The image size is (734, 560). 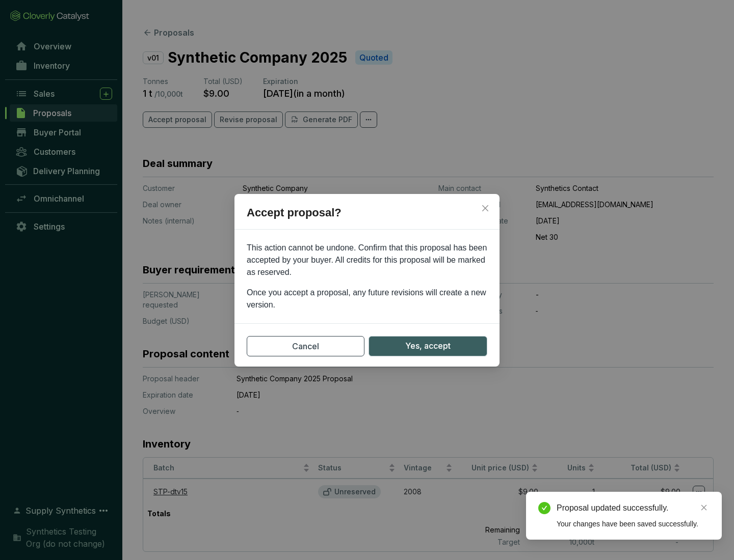 What do you see at coordinates (367, 299) in the screenshot?
I see `p: Once you accept a proposal, any future revisions will create a new version.` at bounding box center [367, 299].